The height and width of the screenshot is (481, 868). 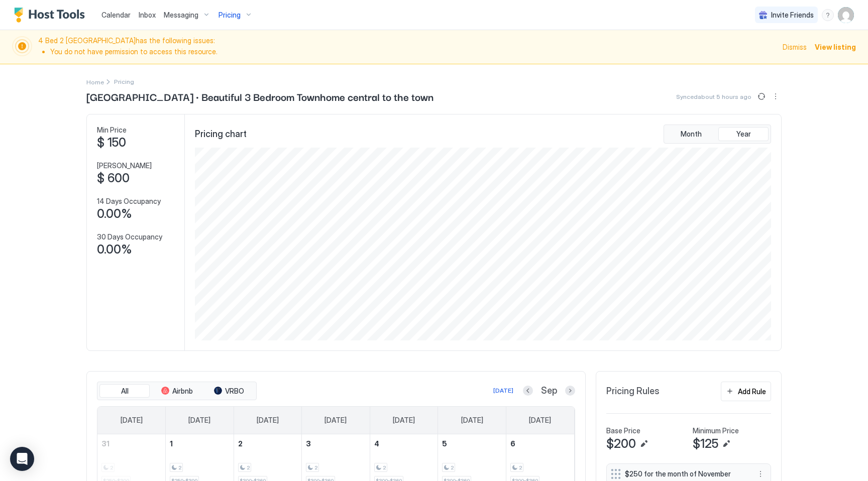 I want to click on span: 30 Days Occupancy, so click(x=130, y=237).